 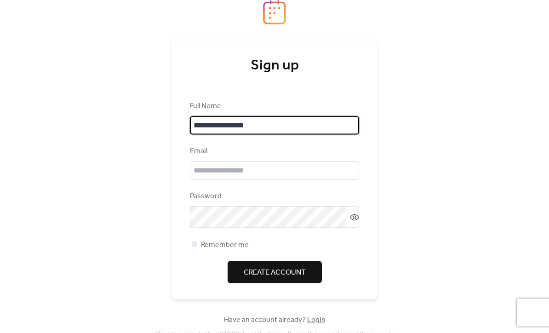 What do you see at coordinates (225, 245) in the screenshot?
I see `span: Remember me` at bounding box center [225, 245].